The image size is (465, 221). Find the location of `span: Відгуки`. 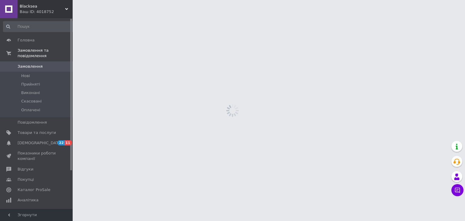

span: Відгуки is located at coordinates (25, 169).